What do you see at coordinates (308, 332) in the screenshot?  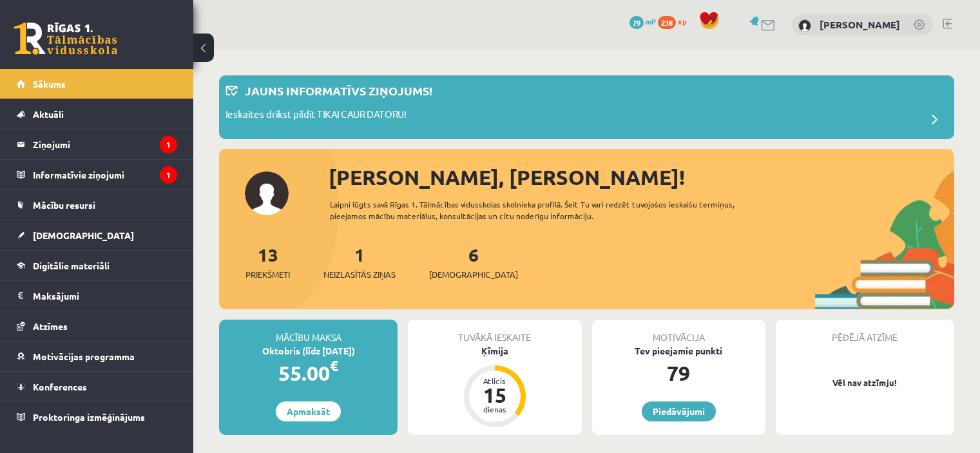 I see `div: Mācību maksa` at bounding box center [308, 332].